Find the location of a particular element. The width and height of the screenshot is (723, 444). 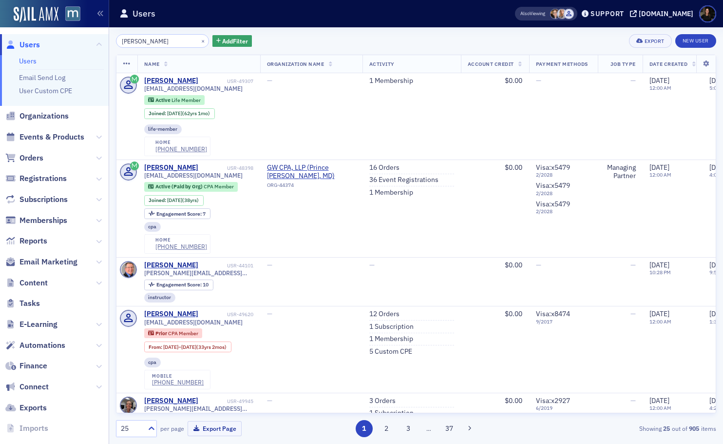

span: Visa : x5479 is located at coordinates (553, 204).